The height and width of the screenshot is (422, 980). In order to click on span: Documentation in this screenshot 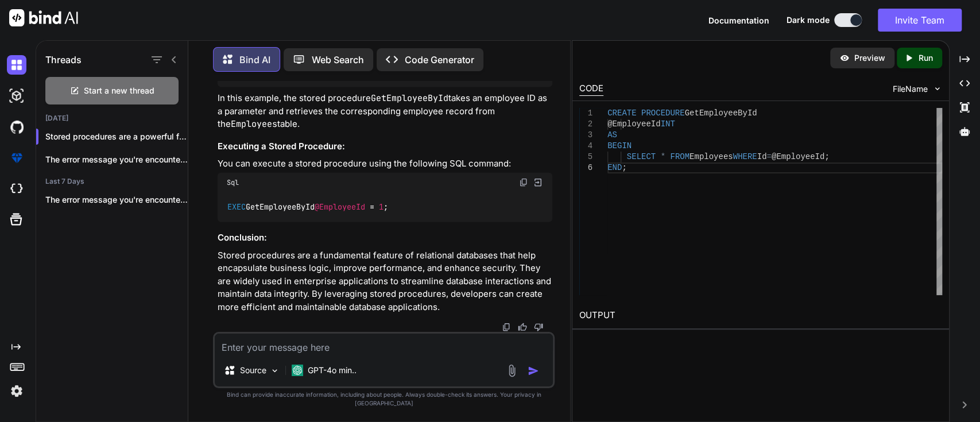, I will do `click(739, 20)`.